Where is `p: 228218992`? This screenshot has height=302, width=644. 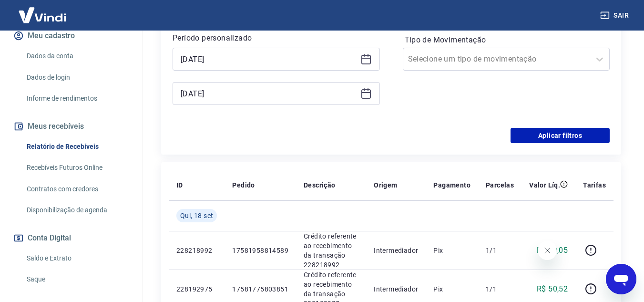 p: 228218992 is located at coordinates (197, 251).